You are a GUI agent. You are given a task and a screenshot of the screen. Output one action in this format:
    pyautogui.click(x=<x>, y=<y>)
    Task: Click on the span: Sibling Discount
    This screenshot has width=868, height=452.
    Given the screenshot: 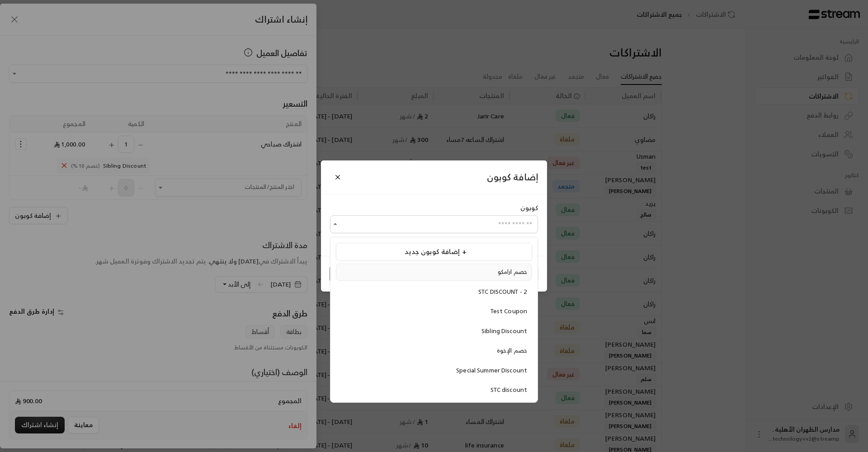 What is the action you would take?
    pyautogui.click(x=504, y=331)
    